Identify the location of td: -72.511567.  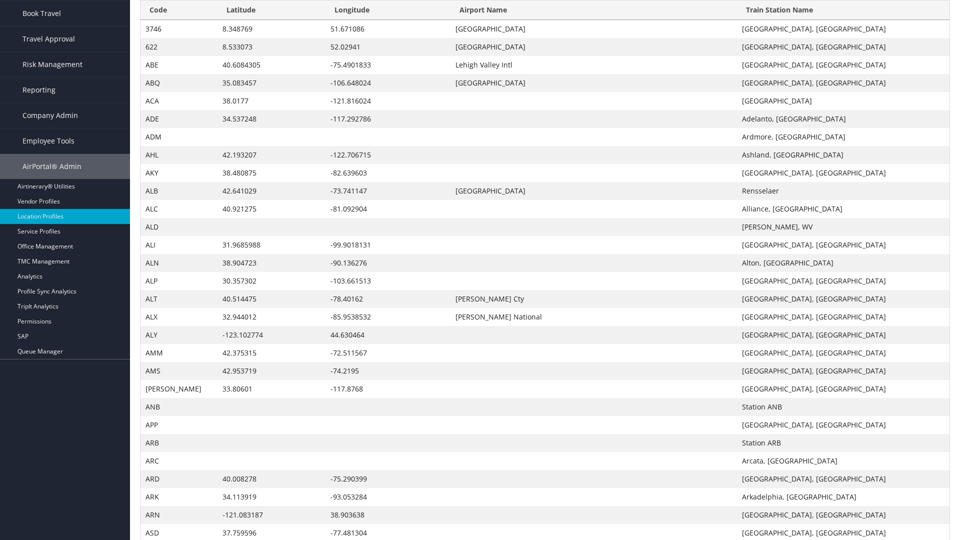
(388, 353).